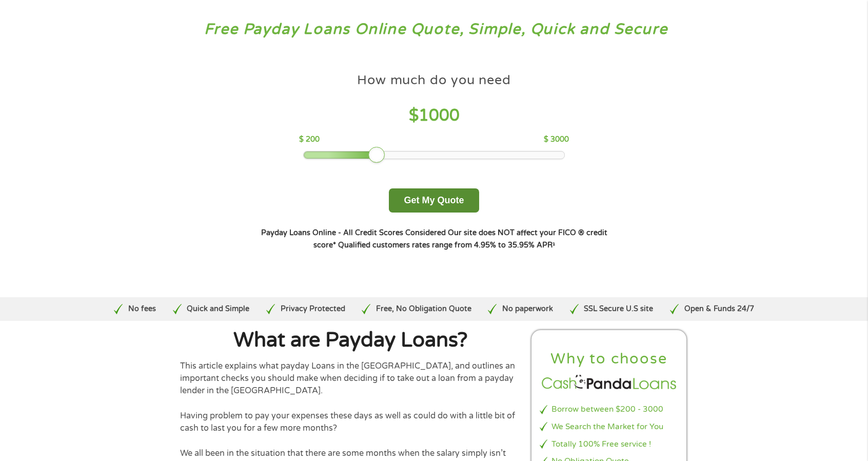  What do you see at coordinates (618, 309) in the screenshot?
I see `p: SSL Secure U.S site` at bounding box center [618, 309].